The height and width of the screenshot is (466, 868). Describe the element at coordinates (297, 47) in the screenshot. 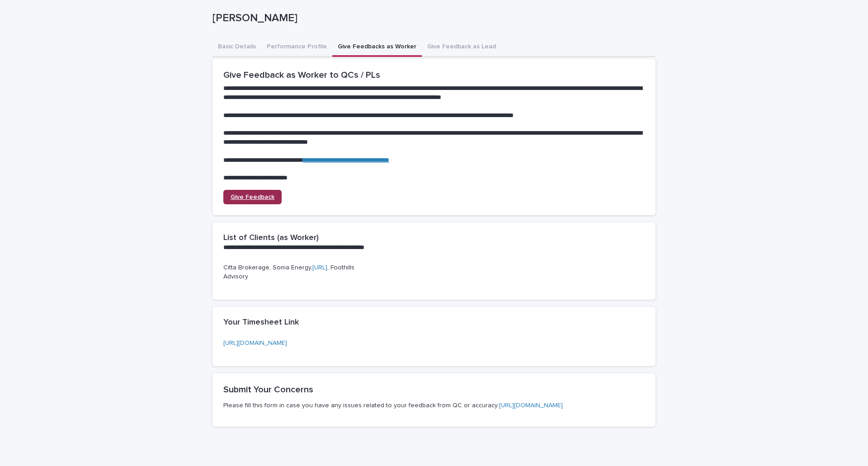

I see `button: Performance Profile` at that location.